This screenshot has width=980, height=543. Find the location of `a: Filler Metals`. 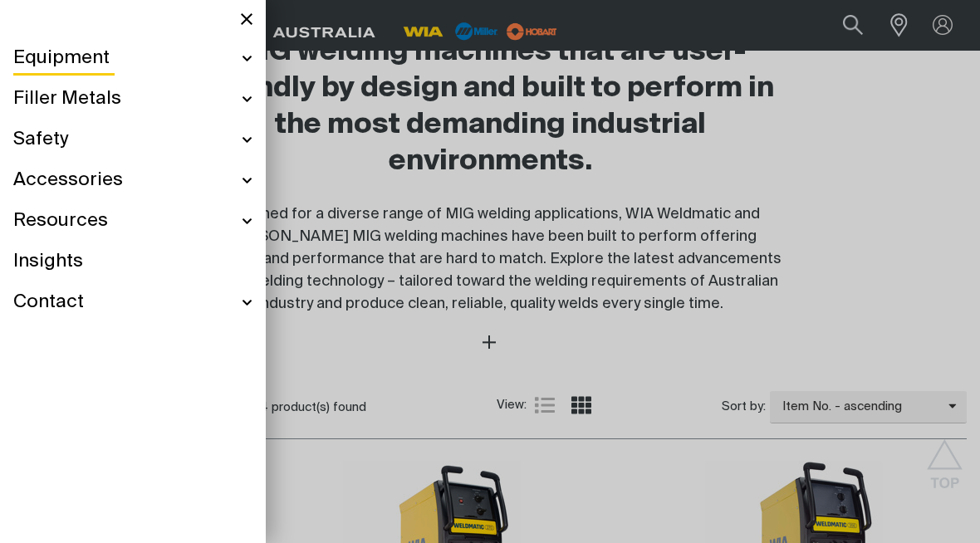

a: Filler Metals is located at coordinates (133, 99).